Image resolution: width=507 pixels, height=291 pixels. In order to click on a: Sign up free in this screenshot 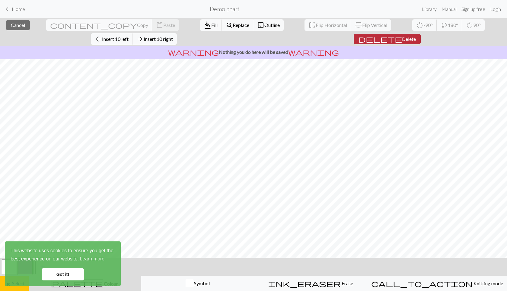, I will do `click(474, 9)`.